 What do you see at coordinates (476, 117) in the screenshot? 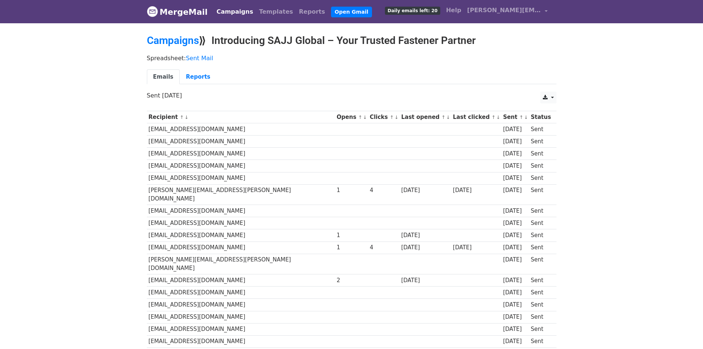
I see `th: Last clicked` at bounding box center [476, 117].